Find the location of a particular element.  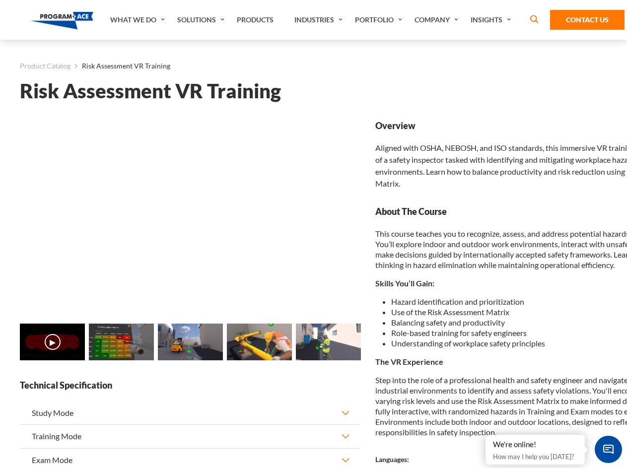

img: Risk Assessment VR Training - Preview 4 is located at coordinates (328, 342).